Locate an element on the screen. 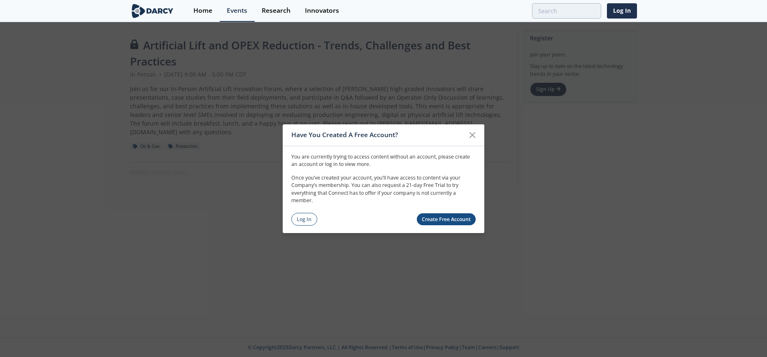 The height and width of the screenshot is (357, 767). a: Create Free Account is located at coordinates (447, 219).